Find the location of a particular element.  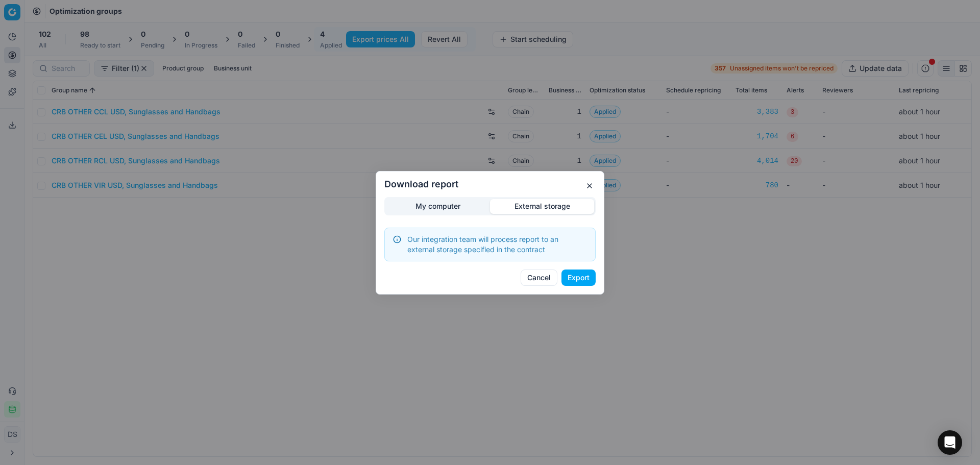

button: My computer is located at coordinates (438, 206).